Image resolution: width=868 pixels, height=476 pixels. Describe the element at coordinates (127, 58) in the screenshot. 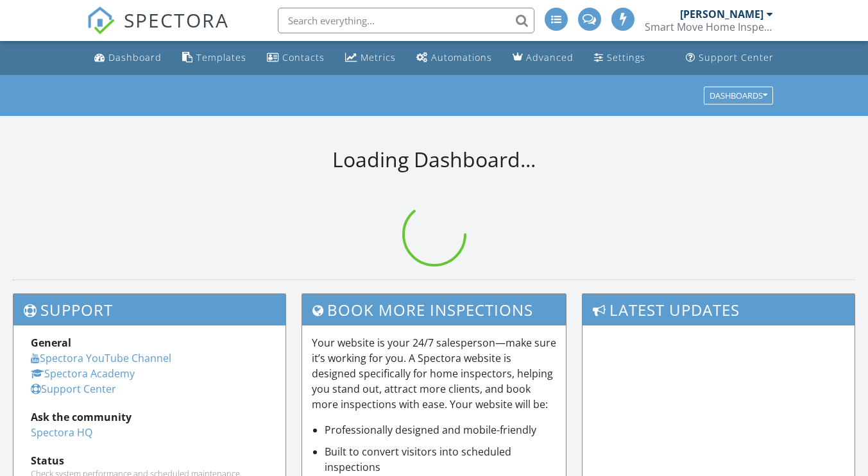

I see `a: Dashboard` at that location.